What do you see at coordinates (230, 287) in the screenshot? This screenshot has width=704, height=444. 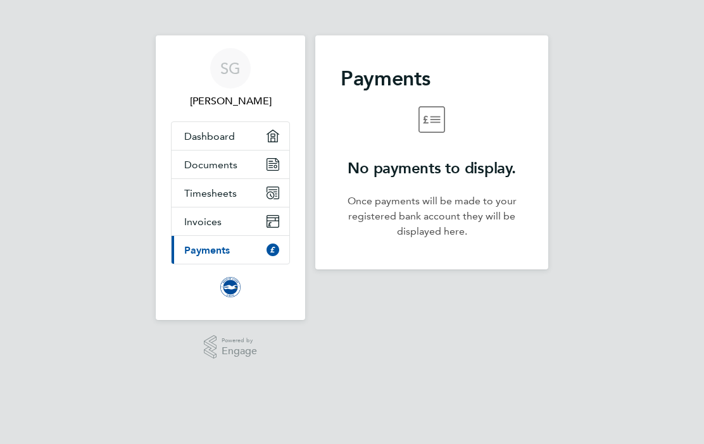 I see `a: Go to home page` at bounding box center [230, 287].